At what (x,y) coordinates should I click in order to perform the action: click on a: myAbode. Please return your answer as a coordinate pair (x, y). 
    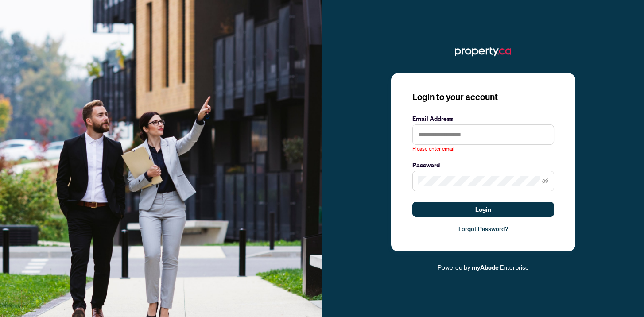
    Looking at the image, I should click on (485, 268).